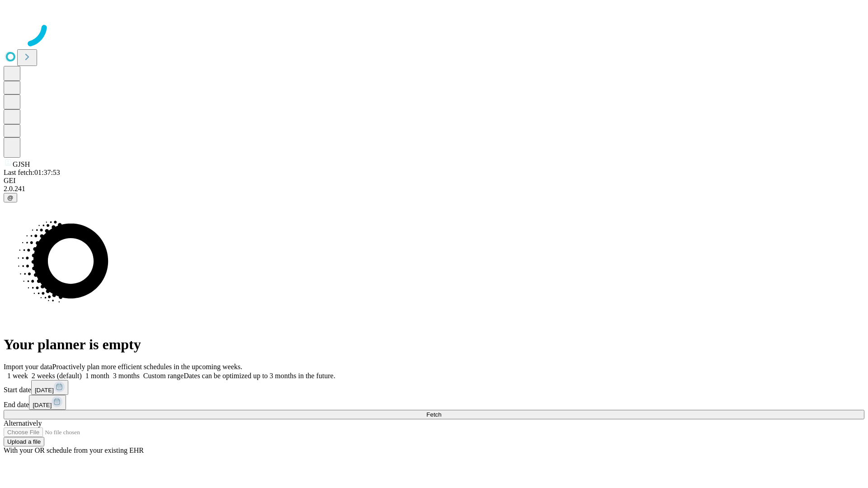 Image resolution: width=868 pixels, height=488 pixels. Describe the element at coordinates (434, 345) in the screenshot. I see `h1: Your planner is empty` at that location.